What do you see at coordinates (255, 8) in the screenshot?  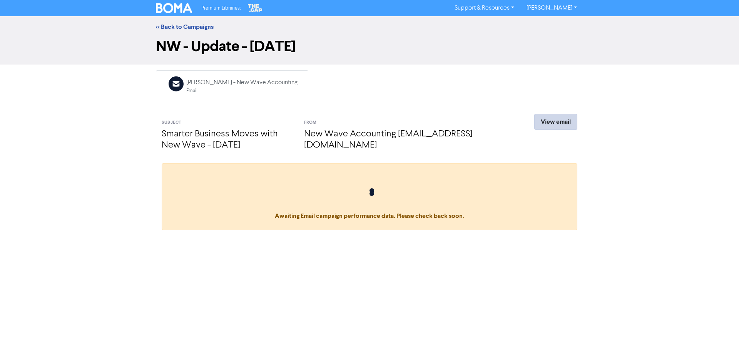 I see `img: The Gap` at bounding box center [255, 8].